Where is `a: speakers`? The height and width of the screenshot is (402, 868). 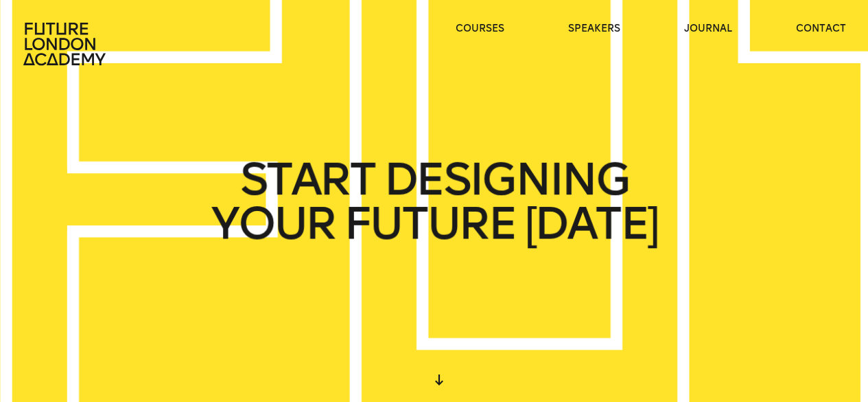
a: speakers is located at coordinates (595, 29).